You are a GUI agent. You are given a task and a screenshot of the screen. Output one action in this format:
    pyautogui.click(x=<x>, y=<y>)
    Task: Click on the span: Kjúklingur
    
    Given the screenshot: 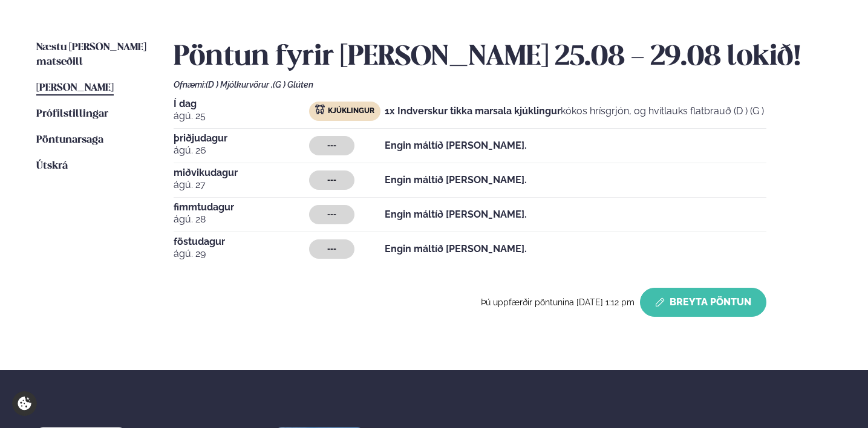 What is the action you would take?
    pyautogui.click(x=351, y=111)
    